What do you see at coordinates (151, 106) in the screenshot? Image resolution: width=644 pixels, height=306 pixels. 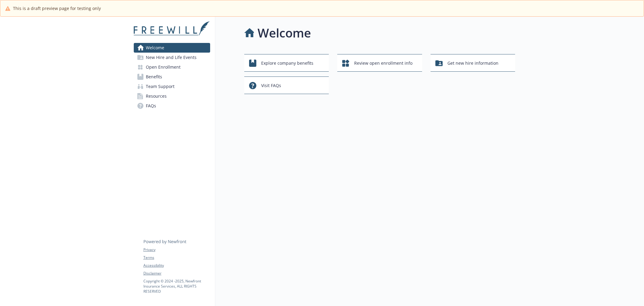 I see `span: FAQs` at bounding box center [151, 106].